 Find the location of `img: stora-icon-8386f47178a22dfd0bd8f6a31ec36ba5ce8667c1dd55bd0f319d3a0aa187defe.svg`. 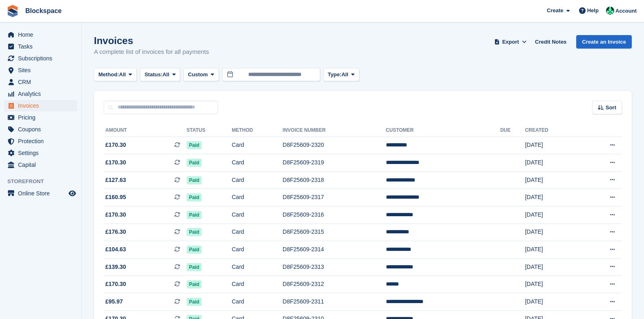

img: stora-icon-8386f47178a22dfd0bd8f6a31ec36ba5ce8667c1dd55bd0f319d3a0aa187defe.svg is located at coordinates (13, 11).